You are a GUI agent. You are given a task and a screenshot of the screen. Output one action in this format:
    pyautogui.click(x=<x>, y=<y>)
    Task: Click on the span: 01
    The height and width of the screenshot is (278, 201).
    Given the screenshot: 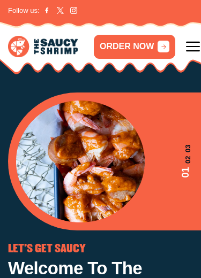 What is the action you would take?
    pyautogui.click(x=185, y=173)
    